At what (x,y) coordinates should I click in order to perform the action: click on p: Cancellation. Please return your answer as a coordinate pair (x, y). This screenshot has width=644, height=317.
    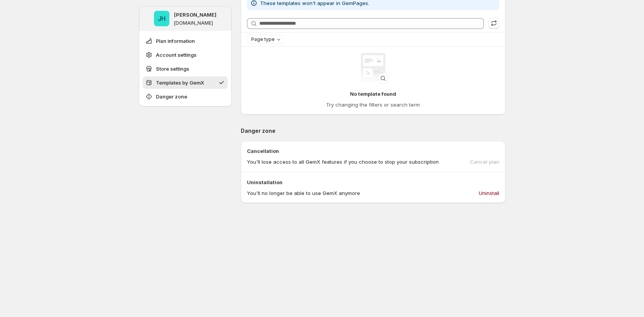
    Looking at the image, I should click on (373, 151).